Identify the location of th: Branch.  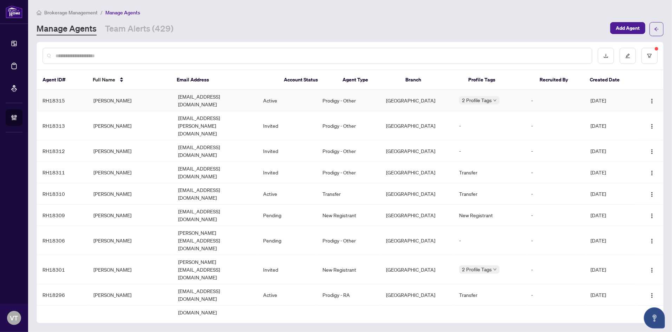
(431, 80).